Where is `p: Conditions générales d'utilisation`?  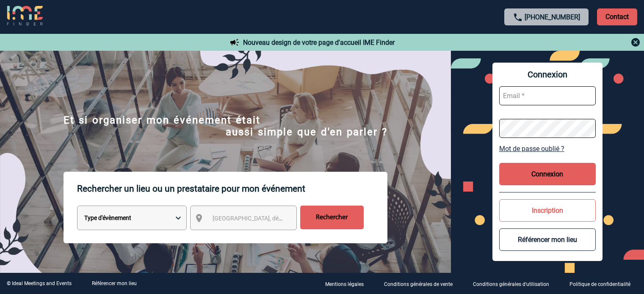 p: Conditions générales d'utilisation is located at coordinates (511, 284).